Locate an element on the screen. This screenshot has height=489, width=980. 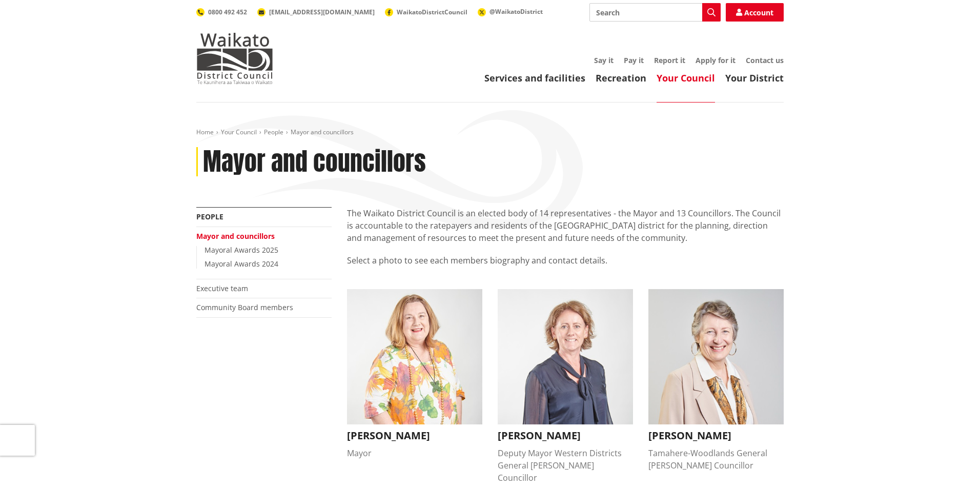
a: Contact us is located at coordinates (765, 60).